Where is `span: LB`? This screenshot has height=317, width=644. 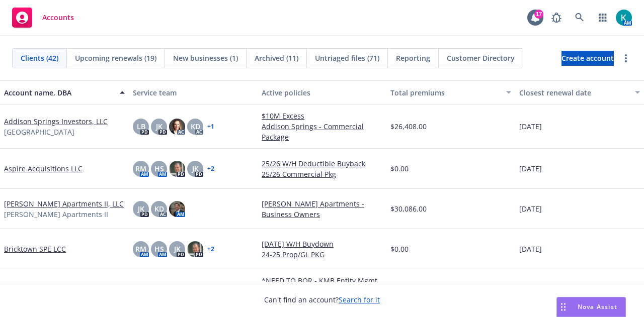
span: LB is located at coordinates (141, 126).